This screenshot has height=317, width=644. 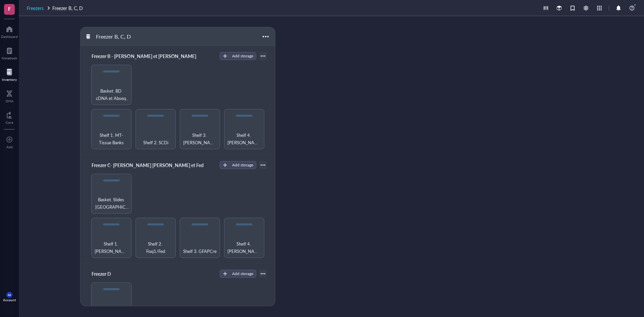 What do you see at coordinates (114, 37) in the screenshot?
I see `div: Freezer B, C, D` at bounding box center [114, 37].